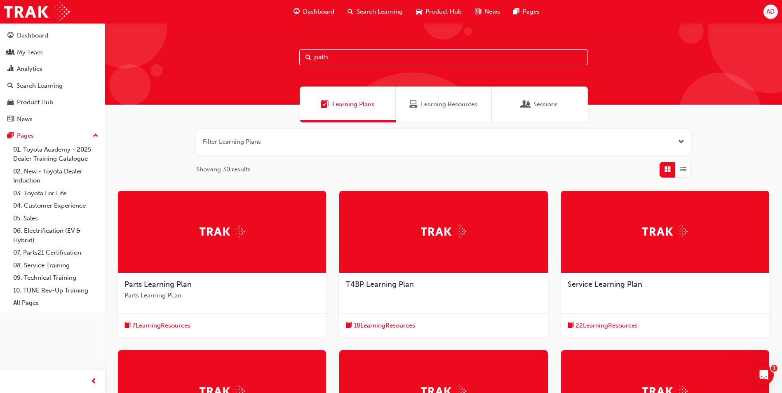 The width and height of the screenshot is (782, 393). I want to click on a: Dashboard, so click(52, 35).